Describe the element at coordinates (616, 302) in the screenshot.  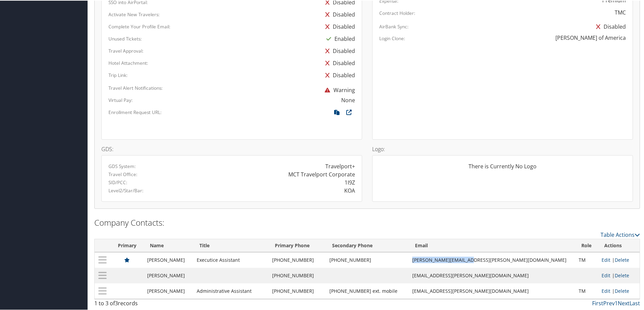
I see `a: 1` at that location.